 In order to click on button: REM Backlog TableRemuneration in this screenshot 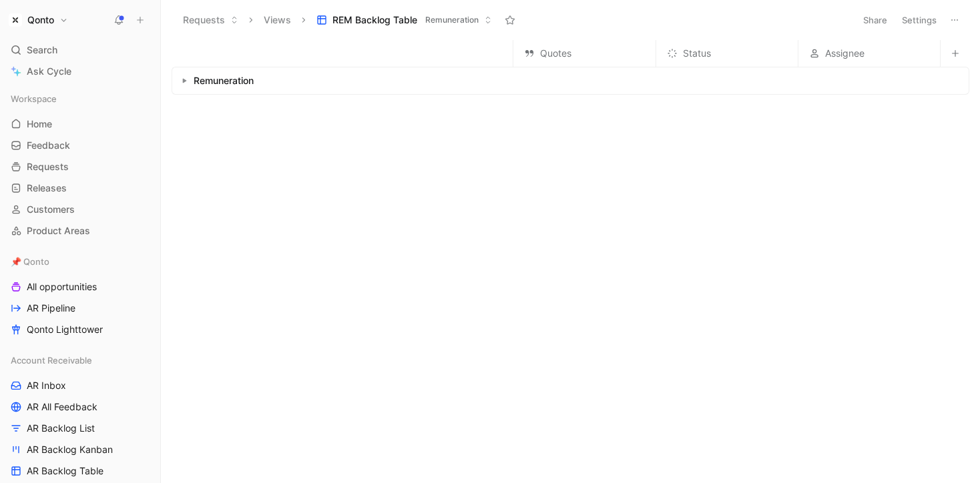, I will do `click(403, 20)`.